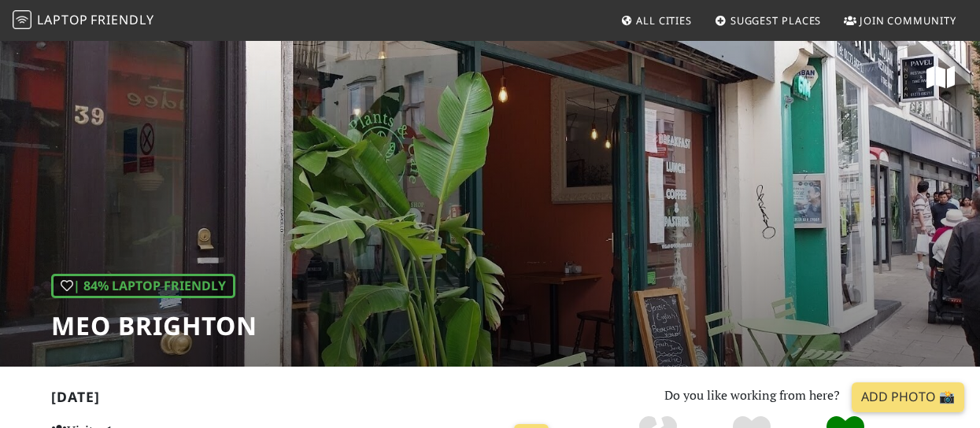  What do you see at coordinates (655, 20) in the screenshot?
I see `a: All Cities` at bounding box center [655, 20].